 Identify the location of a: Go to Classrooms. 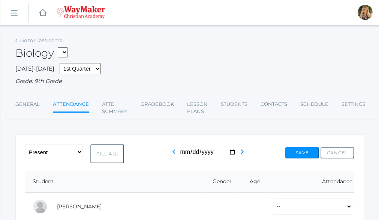
(41, 40).